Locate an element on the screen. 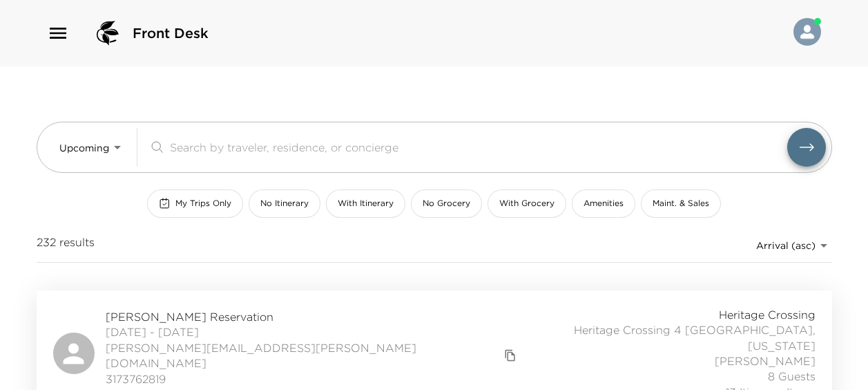 The image size is (868, 390). button: My Trips Only is located at coordinates (194, 203).